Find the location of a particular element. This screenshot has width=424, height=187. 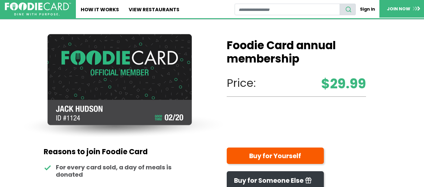

a: Buy for Yourself is located at coordinates (275, 156).